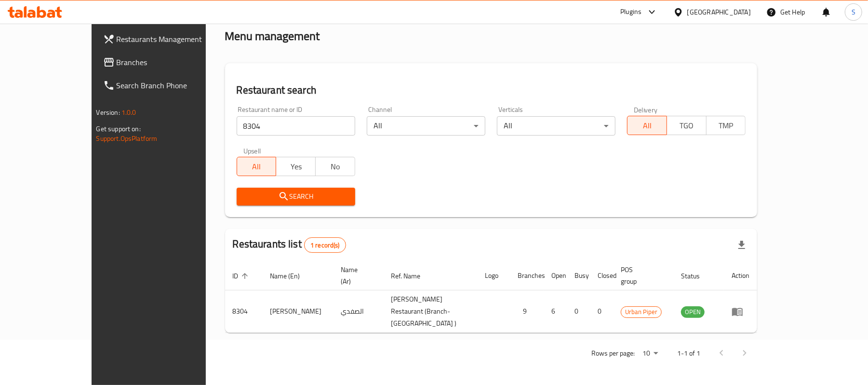 The height and width of the screenshot is (385, 868). Describe the element at coordinates (272, 36) in the screenshot. I see `h2: Menu management` at that location.